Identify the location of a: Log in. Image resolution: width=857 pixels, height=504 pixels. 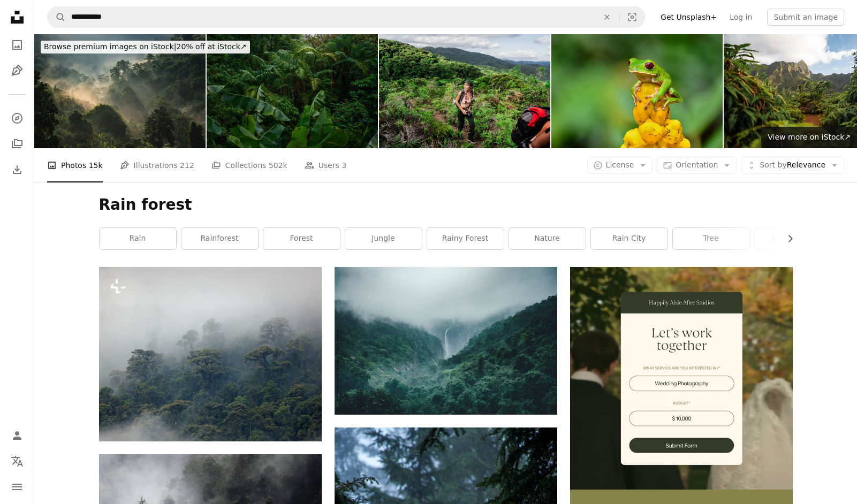
(741, 17).